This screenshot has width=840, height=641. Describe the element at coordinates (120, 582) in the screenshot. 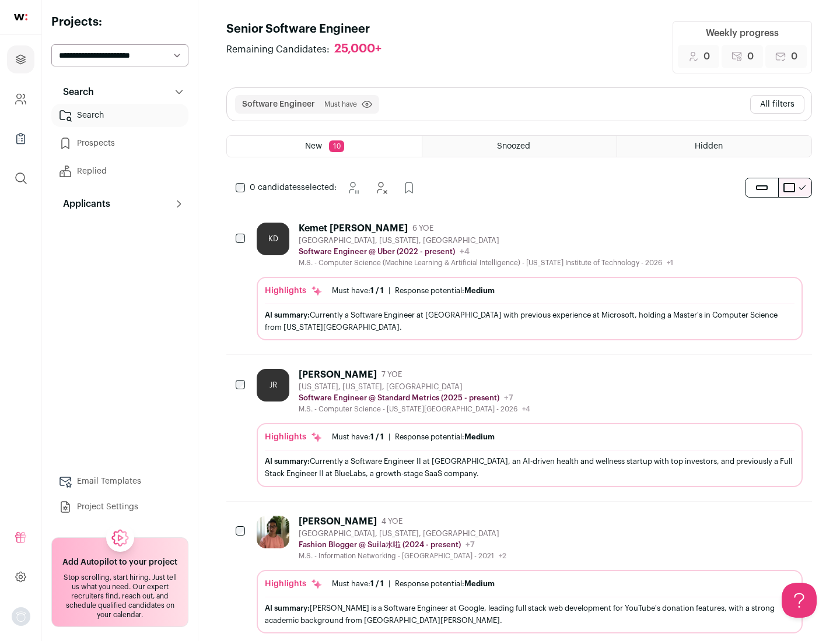

I see `a: Add Autopilot to your project Stop scrolling, start hiring. Just tell us what you need. Our exper...` at that location.